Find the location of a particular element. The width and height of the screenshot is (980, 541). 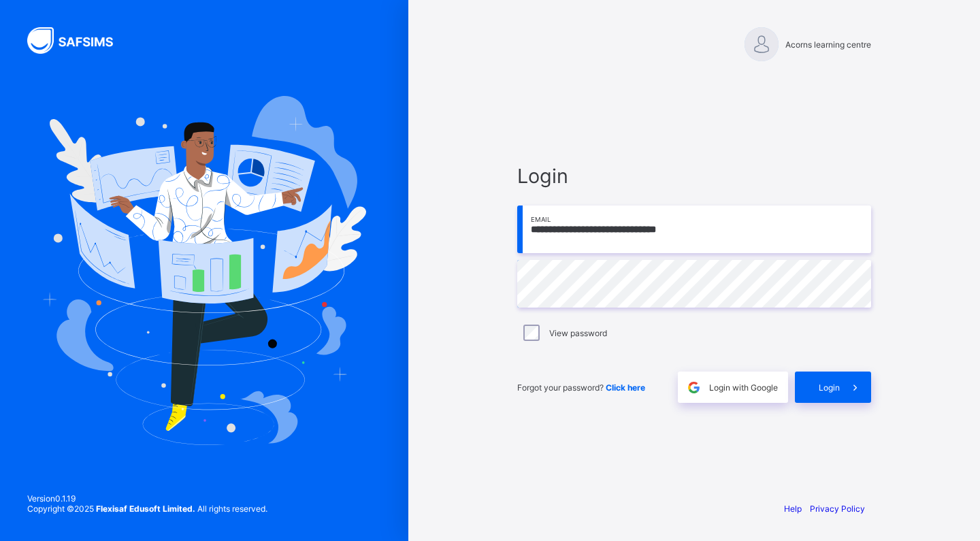

span: Click here is located at coordinates (625, 387).